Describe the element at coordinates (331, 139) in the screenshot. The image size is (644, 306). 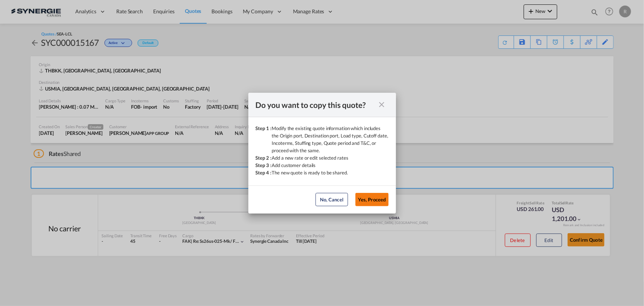
I see `div: Modify the existing quote information which includes the Origin port, Destination port, Load type...` at that location.